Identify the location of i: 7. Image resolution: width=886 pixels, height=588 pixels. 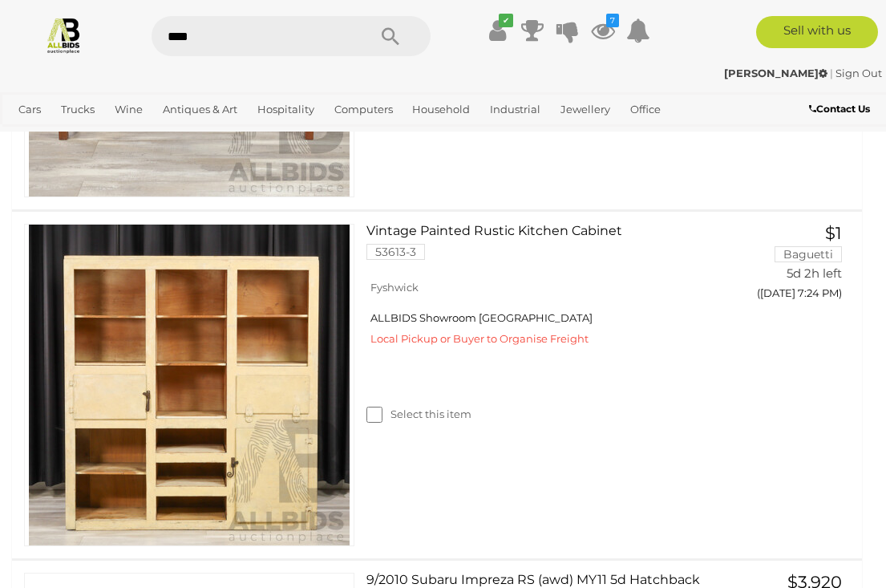
(613, 20).